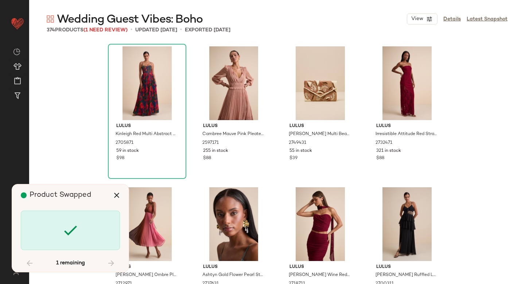  What do you see at coordinates (406, 134) in the screenshot?
I see `span: Irresistible Attitude Red Strapless Lace Column Maxi Dress` at bounding box center [406, 134].